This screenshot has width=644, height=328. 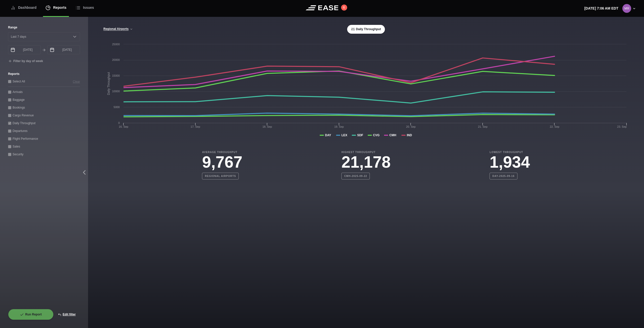 What do you see at coordinates (116, 60) in the screenshot?
I see `text: 20000` at bounding box center [116, 60].